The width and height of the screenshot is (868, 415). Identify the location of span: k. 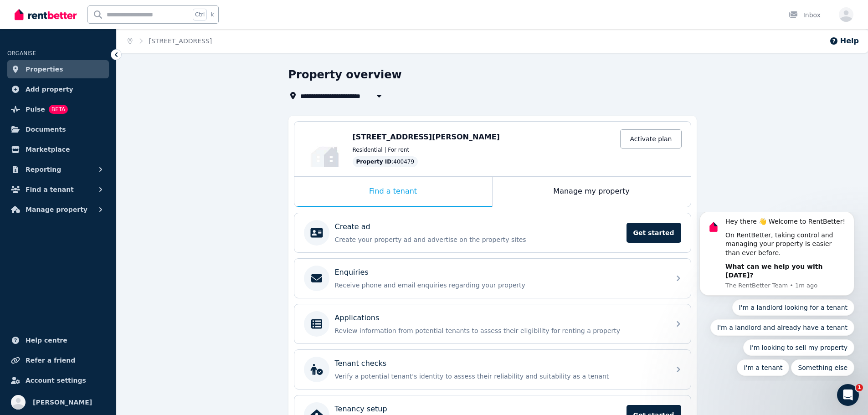
(212, 15).